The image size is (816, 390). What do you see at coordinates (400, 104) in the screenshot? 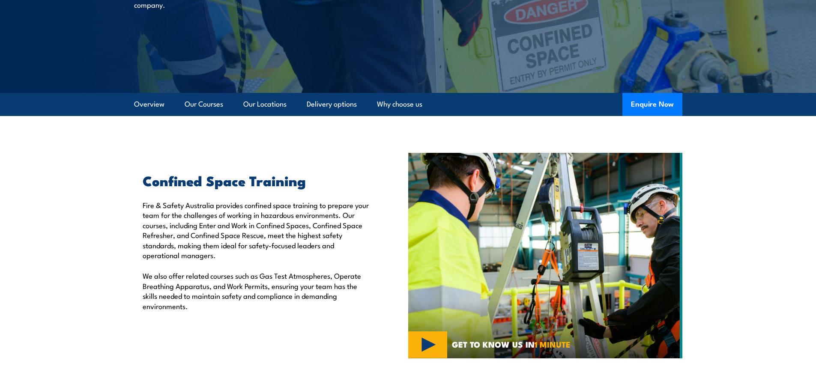
I see `a: Why choose us` at bounding box center [400, 104].